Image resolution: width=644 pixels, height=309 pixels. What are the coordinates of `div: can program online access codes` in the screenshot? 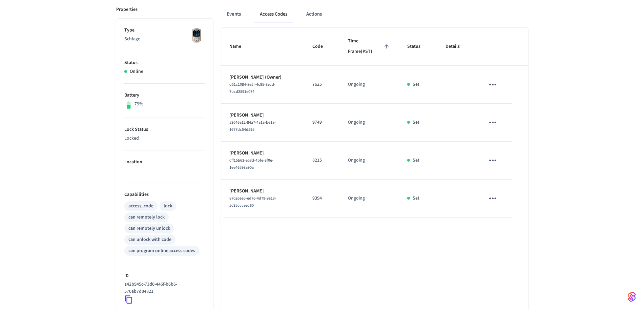 It's located at (162, 251).